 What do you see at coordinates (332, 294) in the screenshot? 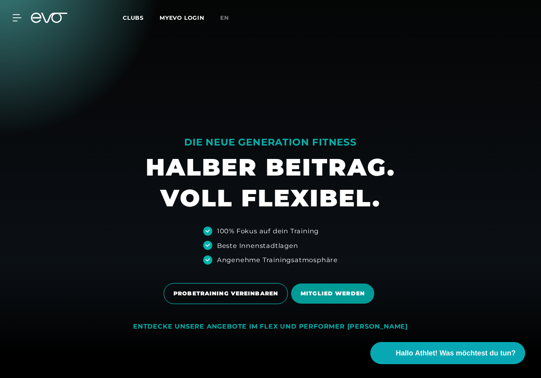
I see `span: MITGLIED WERDEN` at bounding box center [332, 294].